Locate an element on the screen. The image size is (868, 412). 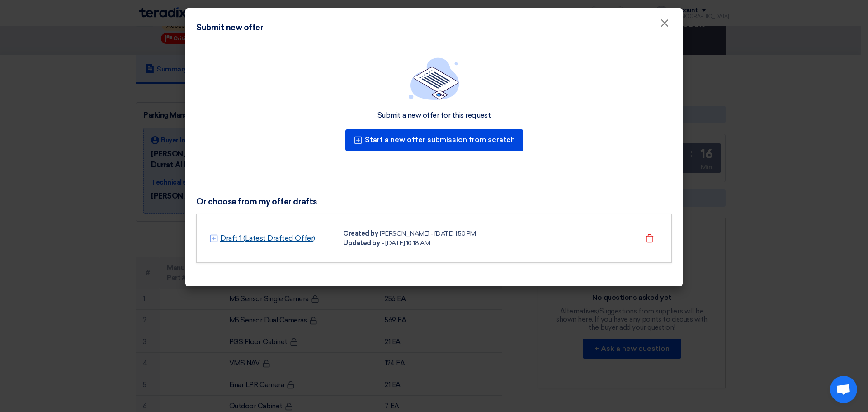
div: Submit a new offer for this request is located at coordinates (434, 115).